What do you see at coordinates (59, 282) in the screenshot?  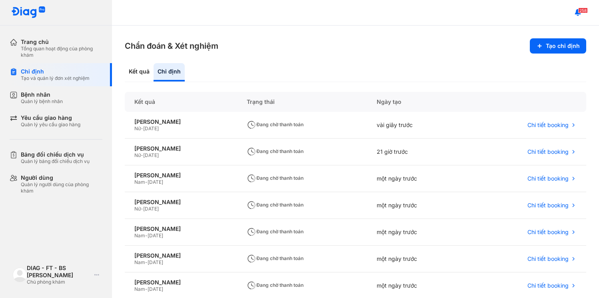 I see `div: Chủ phòng khám` at bounding box center [59, 282].